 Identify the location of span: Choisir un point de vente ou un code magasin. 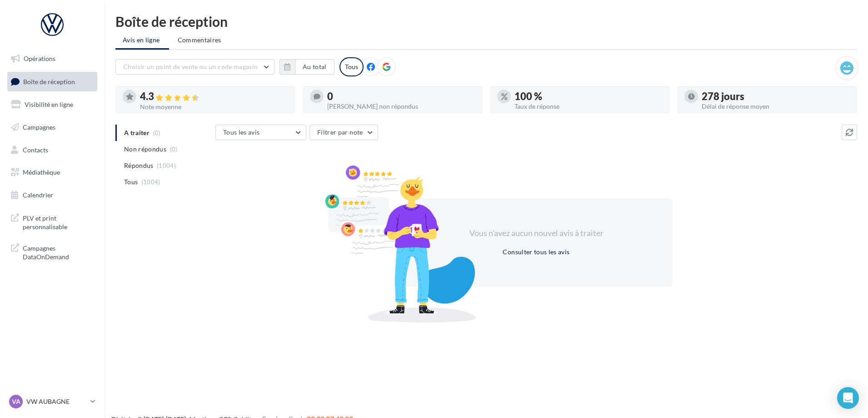
(191, 66).